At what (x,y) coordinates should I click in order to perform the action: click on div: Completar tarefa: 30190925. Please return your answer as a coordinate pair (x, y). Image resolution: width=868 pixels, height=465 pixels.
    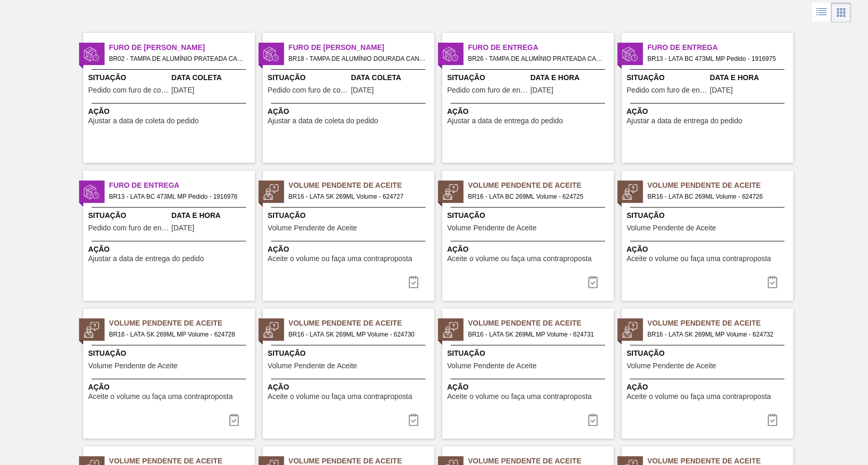
    Looking at the image, I should click on (593, 420).